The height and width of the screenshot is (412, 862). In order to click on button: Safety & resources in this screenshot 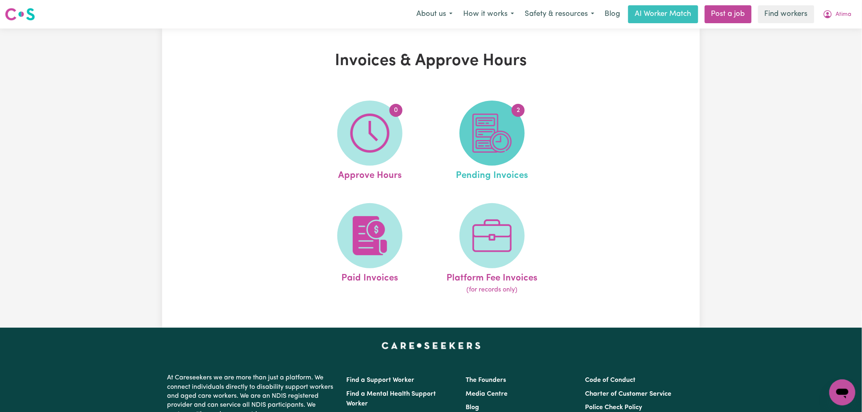, I will do `click(559, 14)`.